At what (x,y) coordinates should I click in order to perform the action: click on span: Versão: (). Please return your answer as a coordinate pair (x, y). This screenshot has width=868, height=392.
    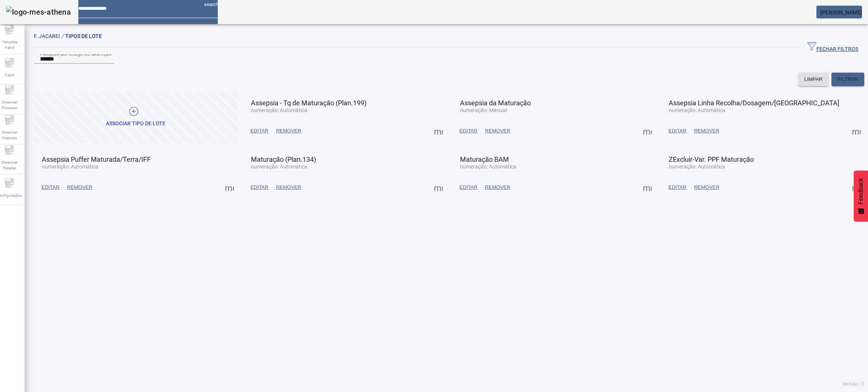
    Looking at the image, I should click on (853, 384).